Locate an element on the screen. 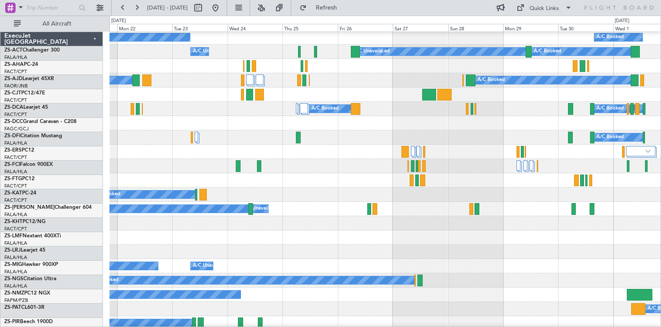  input: Trip Number is located at coordinates (51, 8).